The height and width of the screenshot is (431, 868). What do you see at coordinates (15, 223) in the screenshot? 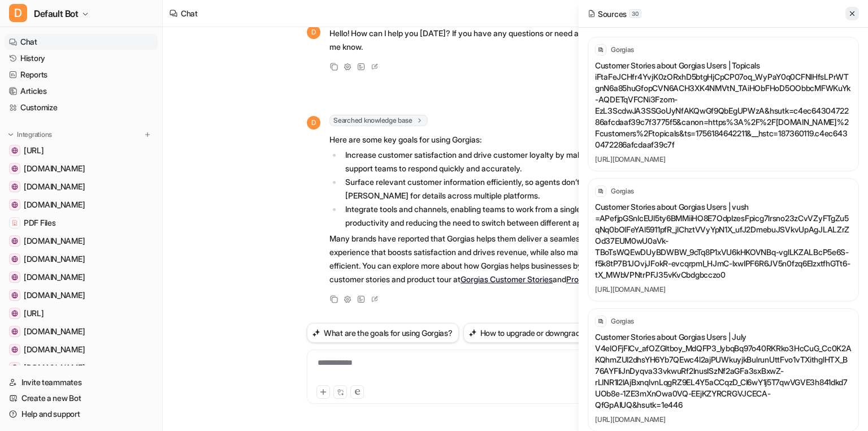
I see `img: PDF Files` at bounding box center [15, 223].